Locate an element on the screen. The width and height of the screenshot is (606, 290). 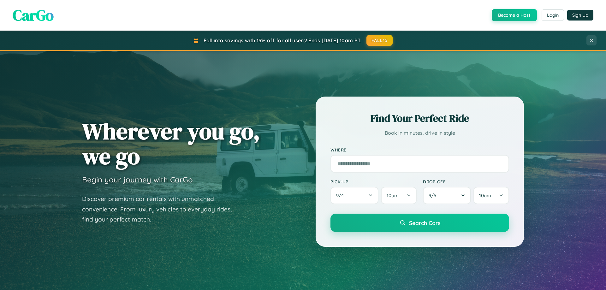
h1: Wherever you go, we go is located at coordinates (171, 144).